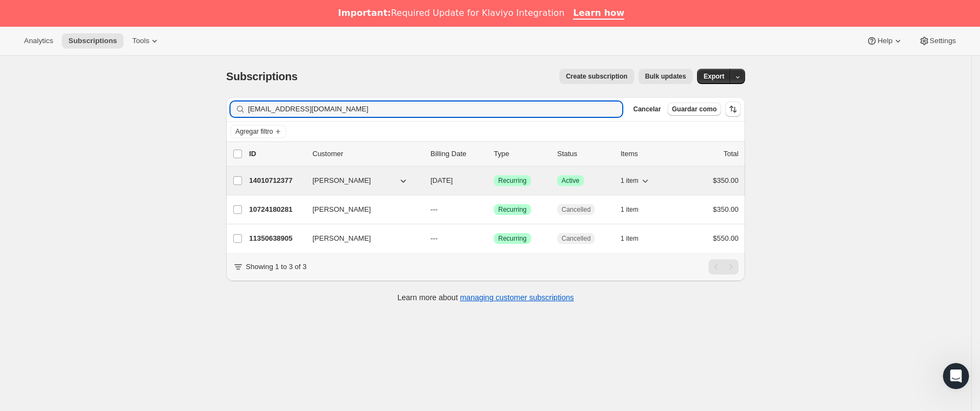  Describe the element at coordinates (254, 132) in the screenshot. I see `span: Agregar filtro` at that location.